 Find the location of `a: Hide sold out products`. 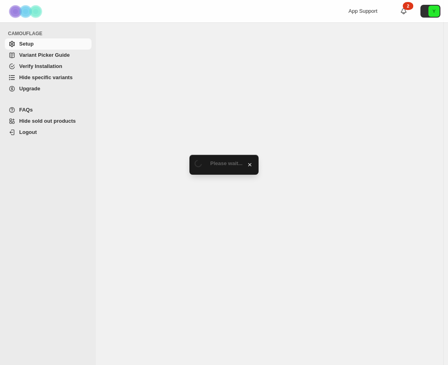

a: Hide sold out products is located at coordinates (48, 121).